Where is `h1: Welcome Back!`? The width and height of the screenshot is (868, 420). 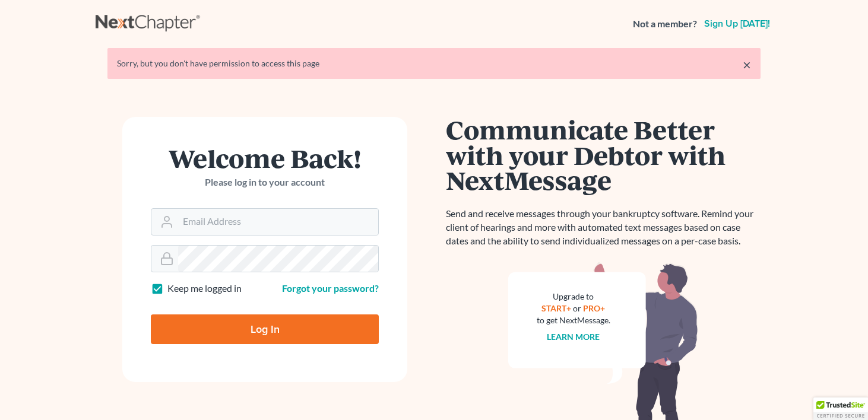 h1: Welcome Back! is located at coordinates (265, 158).